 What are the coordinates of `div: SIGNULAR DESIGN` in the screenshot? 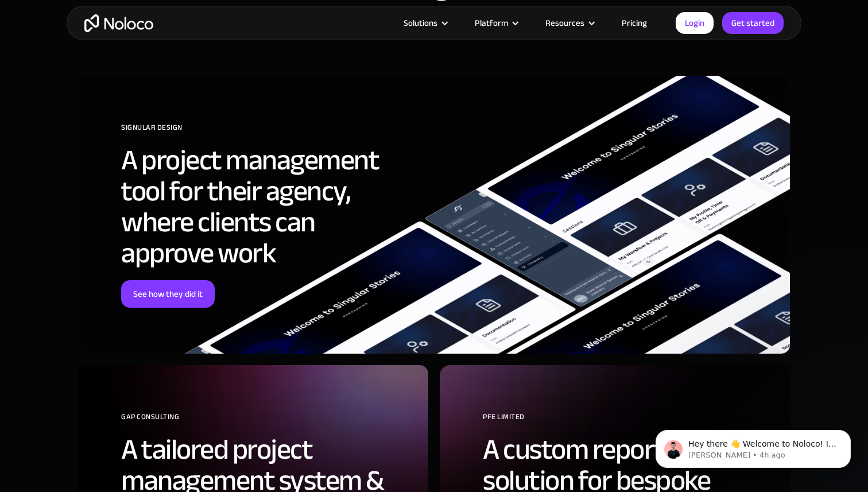 It's located at (266, 132).